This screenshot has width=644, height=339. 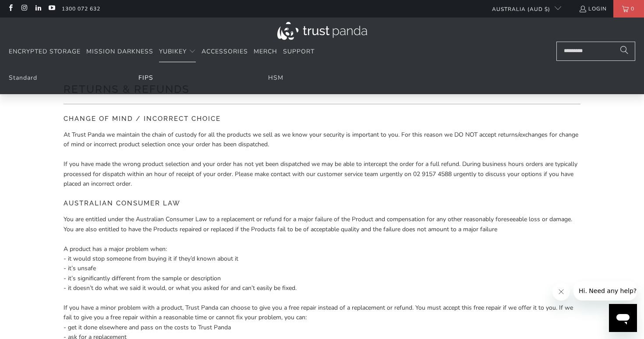 What do you see at coordinates (34, 10) in the screenshot?
I see `span: Hi. Need any help?` at bounding box center [34, 10].